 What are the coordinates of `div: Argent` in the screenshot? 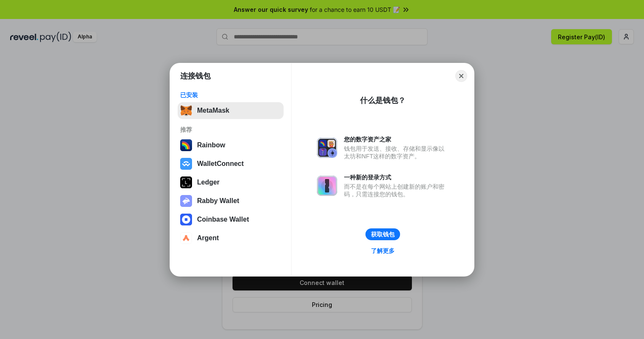 It's located at (208, 238).